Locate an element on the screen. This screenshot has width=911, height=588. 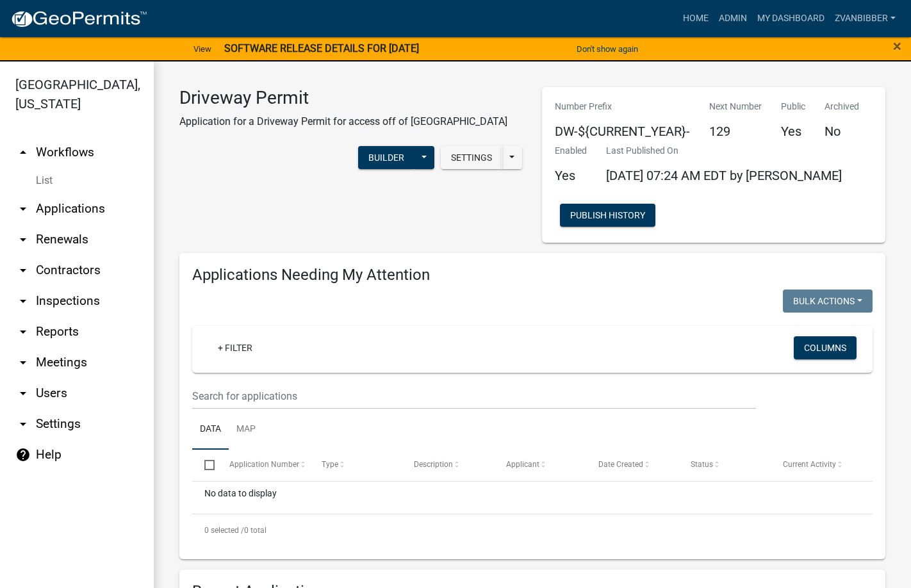
a: Data is located at coordinates (210, 429).